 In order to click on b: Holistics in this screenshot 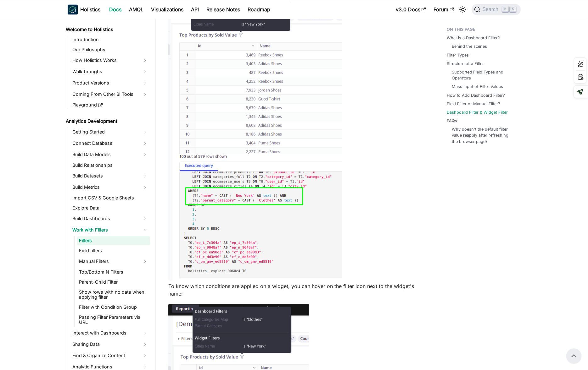, I will do `click(90, 10)`.